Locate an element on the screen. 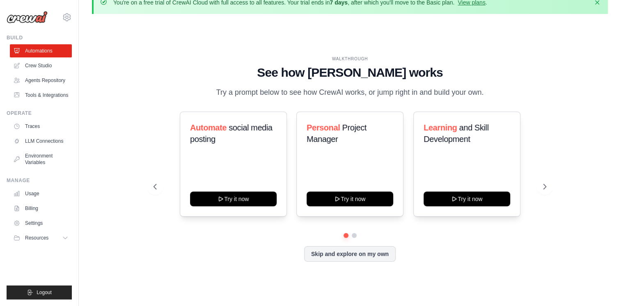  div: Operate is located at coordinates (39, 113).